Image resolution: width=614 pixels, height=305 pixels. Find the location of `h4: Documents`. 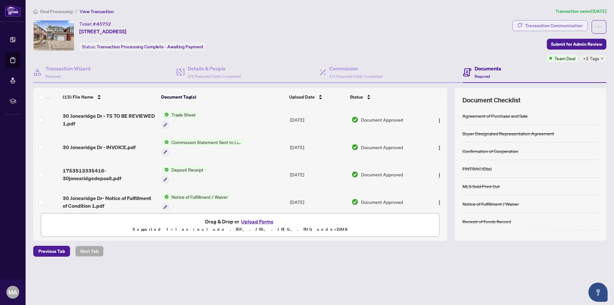

h4: Documents is located at coordinates (488, 68).